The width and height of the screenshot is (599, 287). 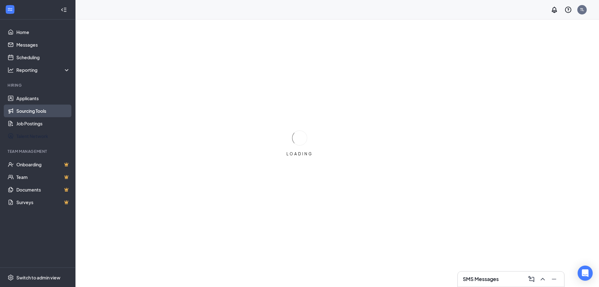 What do you see at coordinates (11, 277) in the screenshot?
I see `svg: Settings` at bounding box center [11, 277].